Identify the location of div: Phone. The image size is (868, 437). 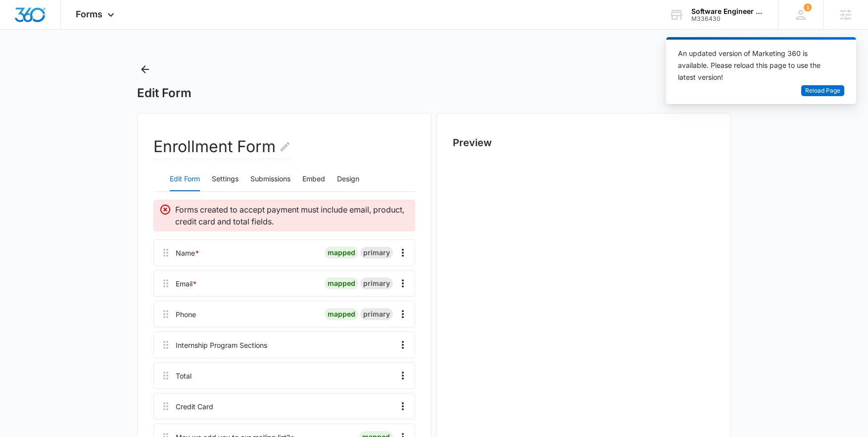
(186, 314).